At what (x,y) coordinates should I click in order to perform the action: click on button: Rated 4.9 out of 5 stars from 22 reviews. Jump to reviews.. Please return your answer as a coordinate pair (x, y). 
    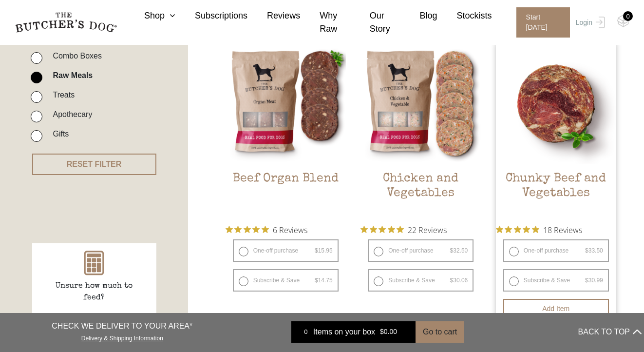
    Looking at the image, I should click on (403, 230).